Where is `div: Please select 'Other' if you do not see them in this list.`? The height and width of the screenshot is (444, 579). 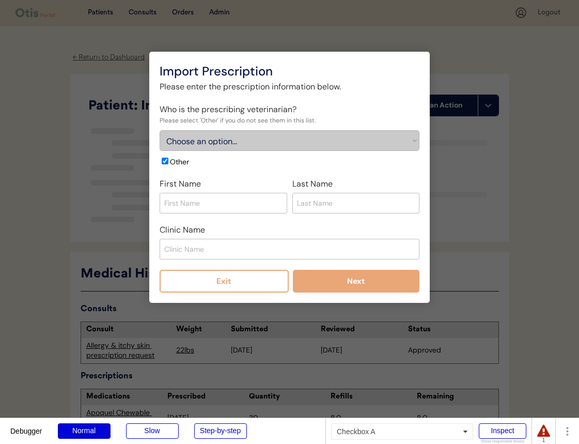
div: Please select 'Other' if you do not see them in this list. is located at coordinates (238, 120).